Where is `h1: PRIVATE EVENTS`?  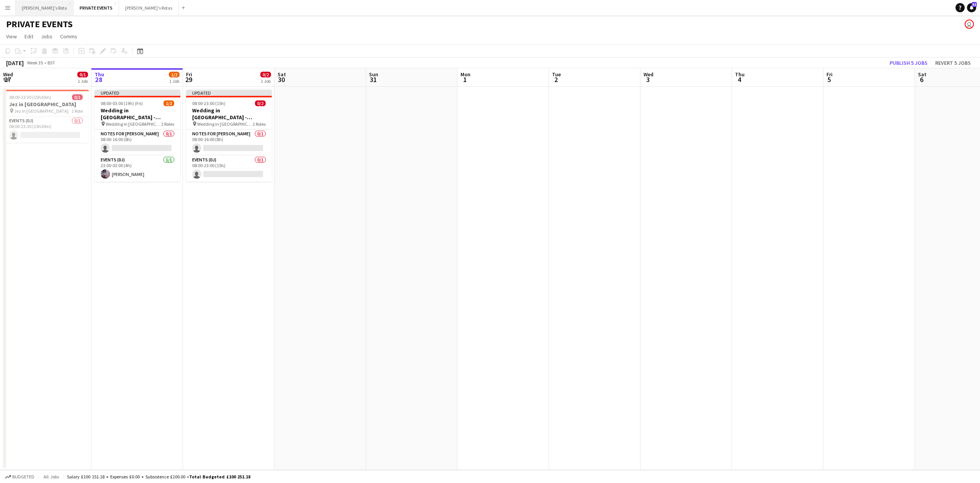 h1: PRIVATE EVENTS is located at coordinates (39, 24).